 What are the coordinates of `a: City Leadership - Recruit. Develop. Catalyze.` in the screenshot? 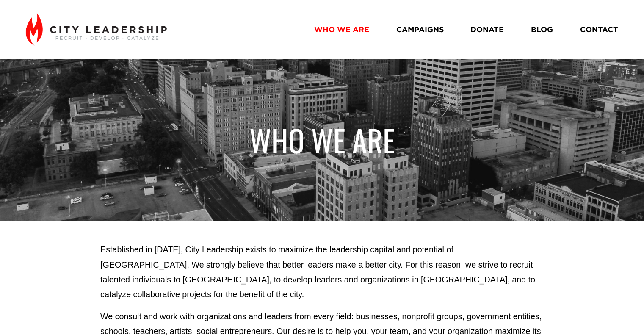 It's located at (96, 29).